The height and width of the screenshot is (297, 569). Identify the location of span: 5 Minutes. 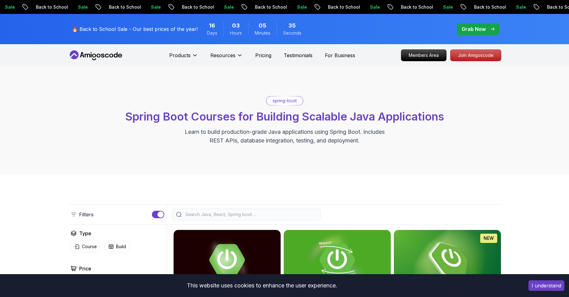
(262, 26).